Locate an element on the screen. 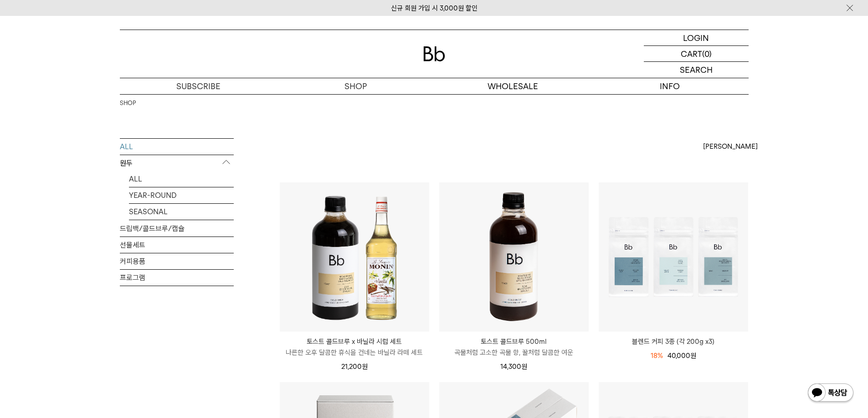 This screenshot has height=418, width=868. a: YEAR-ROUND is located at coordinates (182, 196).